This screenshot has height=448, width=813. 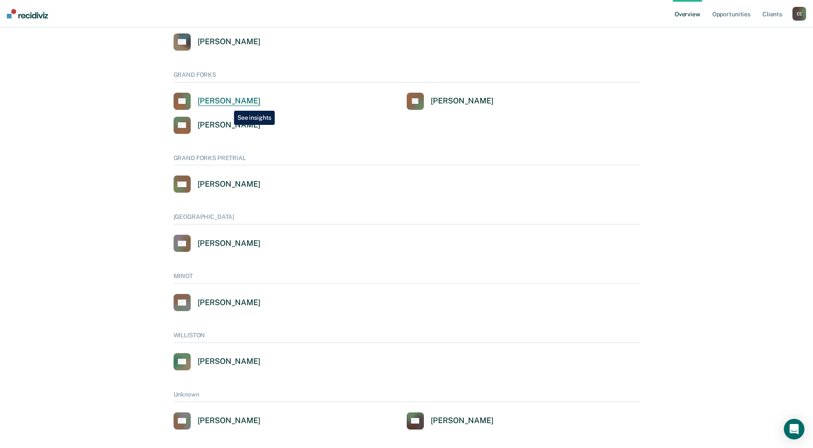 I want to click on div: Open Intercom Messenger, so click(x=794, y=429).